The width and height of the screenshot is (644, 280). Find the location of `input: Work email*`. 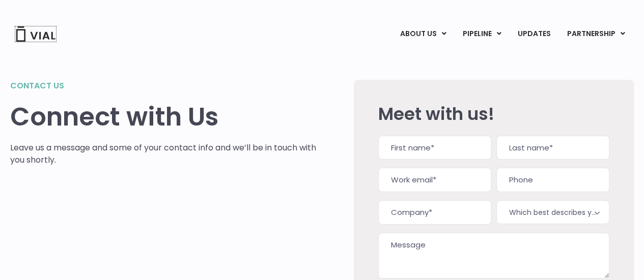

input: Work email* is located at coordinates (435, 180).